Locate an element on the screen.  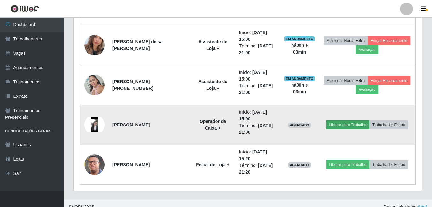
strong: Operador de Caixa + is located at coordinates (213, 125).